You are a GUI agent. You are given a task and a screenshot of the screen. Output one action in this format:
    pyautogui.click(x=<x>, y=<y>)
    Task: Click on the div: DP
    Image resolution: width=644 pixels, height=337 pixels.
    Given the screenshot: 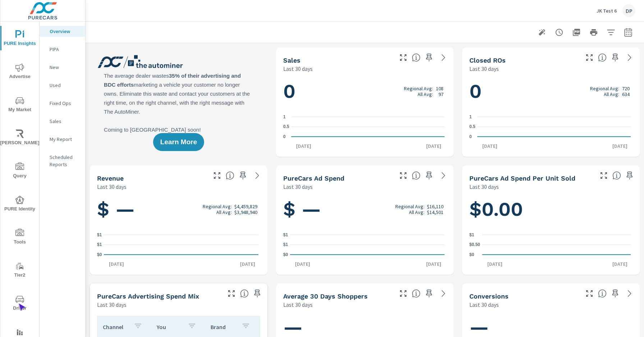 What is the action you would take?
    pyautogui.click(x=629, y=11)
    